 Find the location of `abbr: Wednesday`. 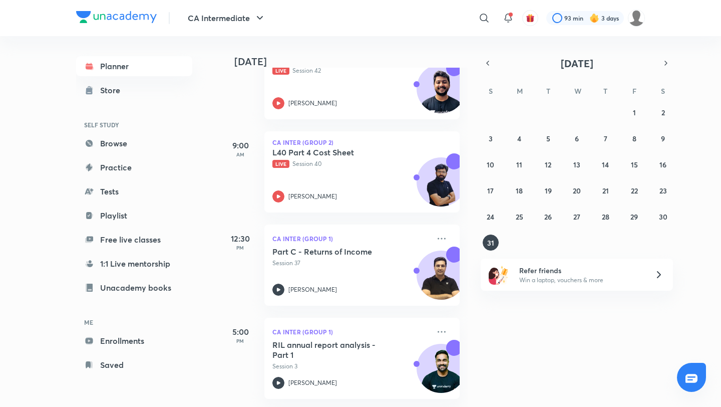

abbr: Wednesday is located at coordinates (578, 91).